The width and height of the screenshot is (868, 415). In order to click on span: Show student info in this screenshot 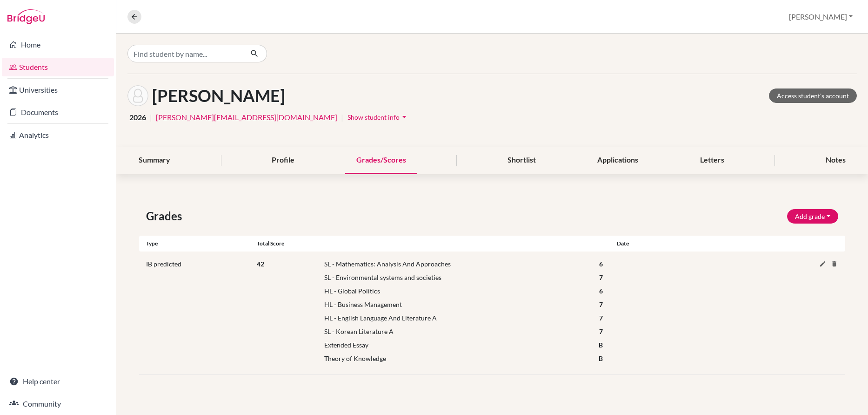, I will do `click(374, 117)`.